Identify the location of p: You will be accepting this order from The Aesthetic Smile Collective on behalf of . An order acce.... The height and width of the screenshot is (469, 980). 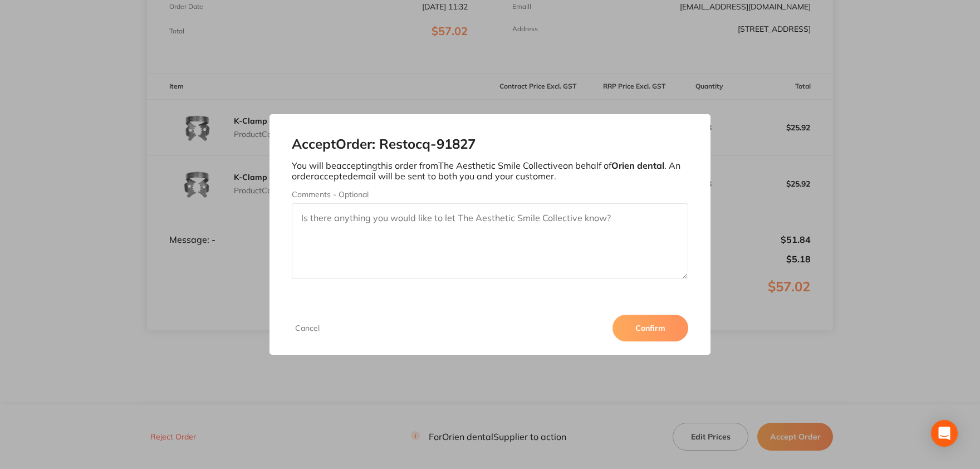
(490, 171).